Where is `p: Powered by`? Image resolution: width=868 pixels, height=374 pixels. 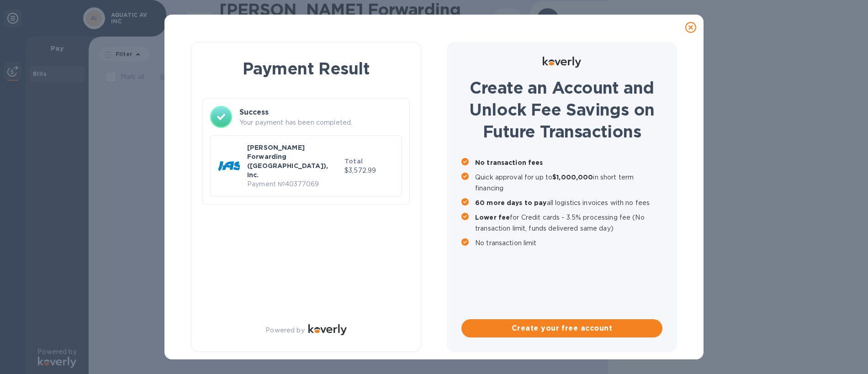
p: Powered by is located at coordinates (285, 330).